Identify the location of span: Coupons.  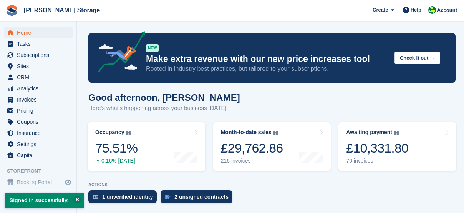
(40, 122).